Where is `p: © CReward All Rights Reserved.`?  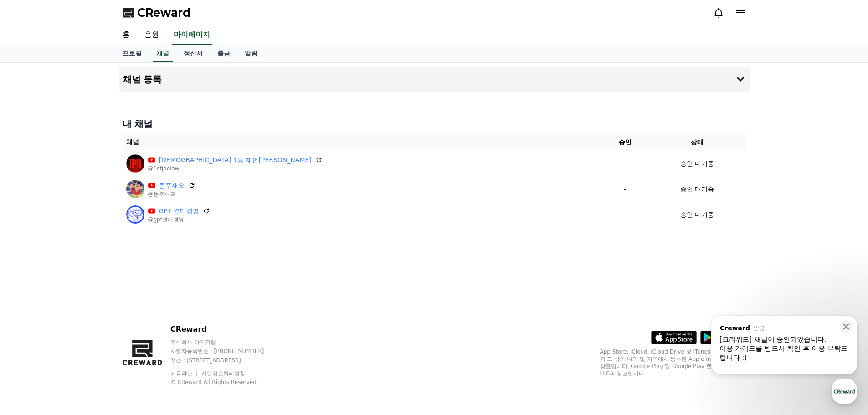
p: © CReward All Rights Reserved. is located at coordinates (226, 382).